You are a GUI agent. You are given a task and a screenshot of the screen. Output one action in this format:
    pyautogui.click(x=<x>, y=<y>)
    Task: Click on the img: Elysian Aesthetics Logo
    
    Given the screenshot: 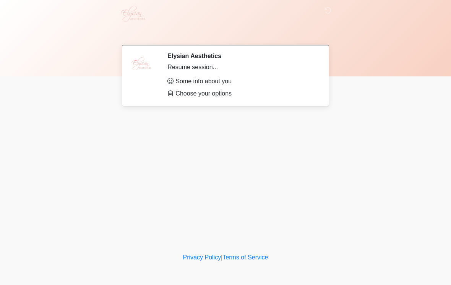 What is the action you would take?
    pyautogui.click(x=133, y=14)
    